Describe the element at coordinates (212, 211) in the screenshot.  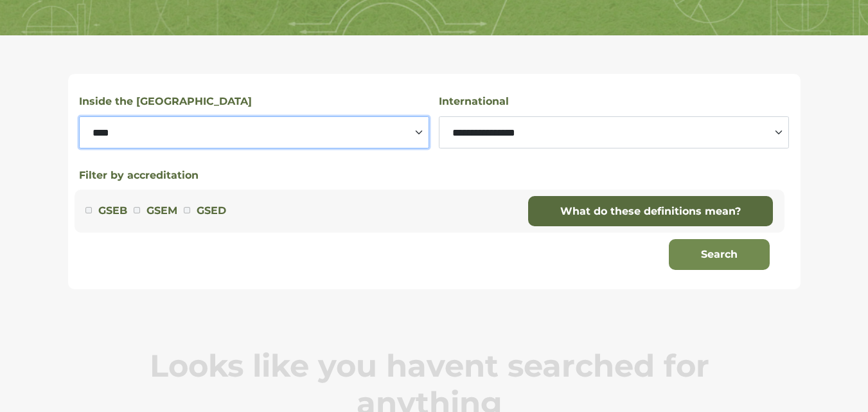
I see `label: GSED` at that location.